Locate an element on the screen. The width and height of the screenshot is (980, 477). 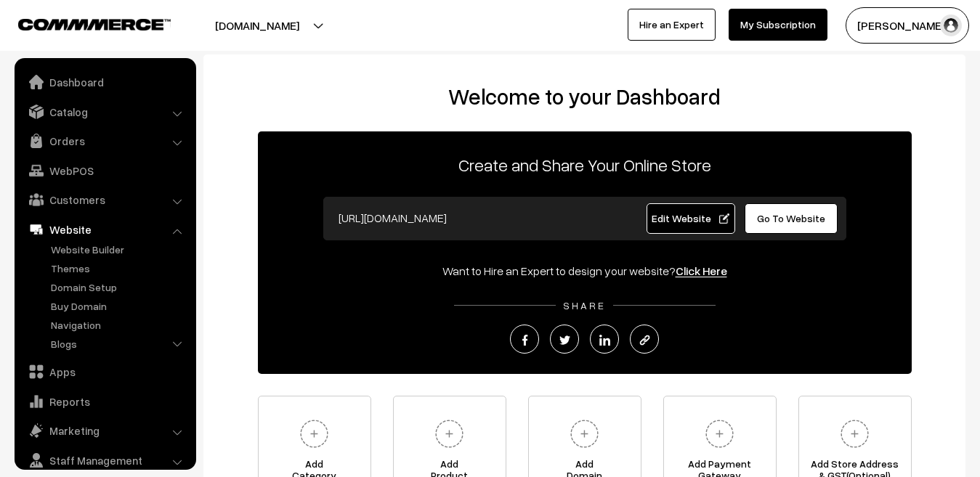
a: COMMMERCE is located at coordinates (82, 23).